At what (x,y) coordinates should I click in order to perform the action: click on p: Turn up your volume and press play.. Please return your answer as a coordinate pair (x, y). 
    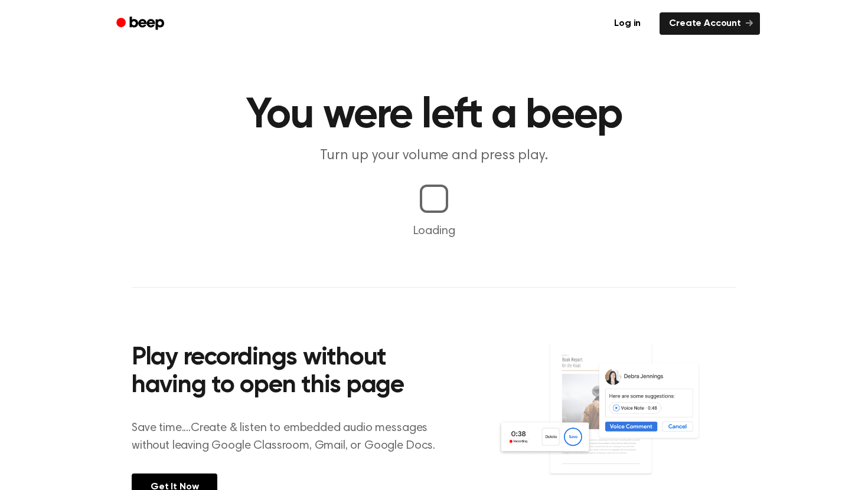
    Looking at the image, I should click on (434, 156).